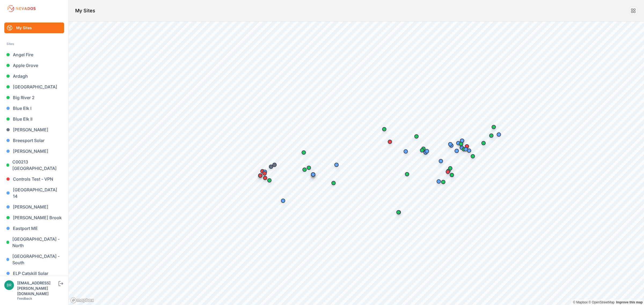 This screenshot has height=305, width=644. Describe the element at coordinates (34, 55) in the screenshot. I see `a: Angel Fire` at that location.